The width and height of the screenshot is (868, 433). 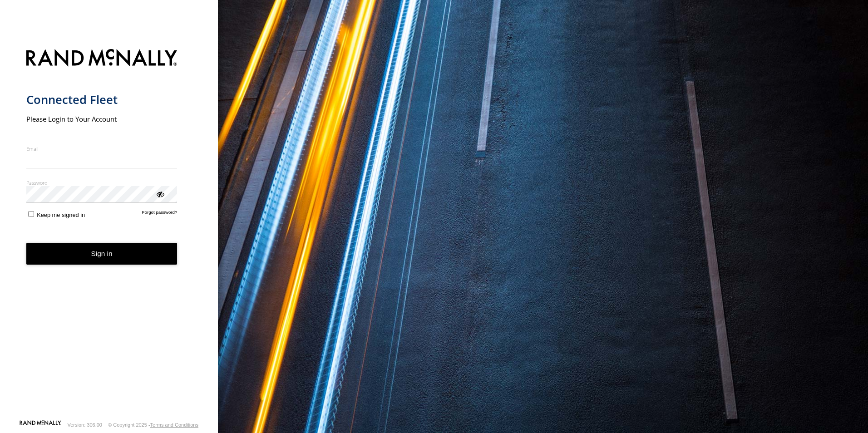 I want to click on h2: Please Login to Your Account, so click(x=101, y=119).